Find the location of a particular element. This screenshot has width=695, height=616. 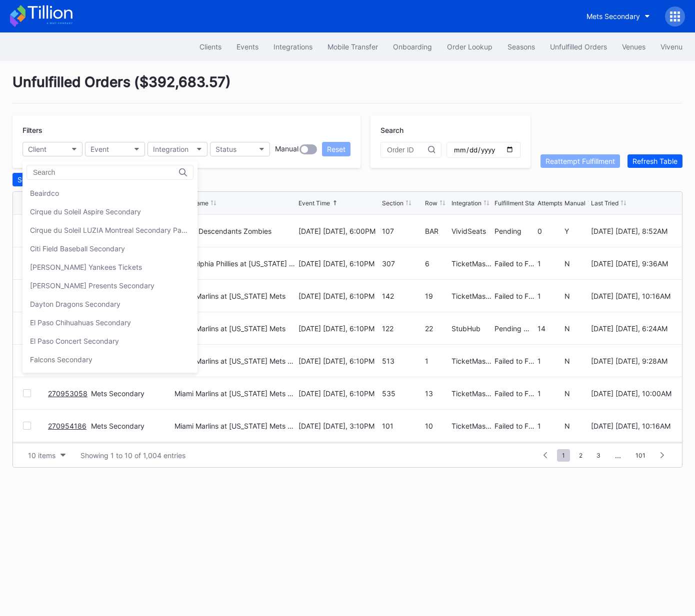

div: Beairdco is located at coordinates (44, 193).